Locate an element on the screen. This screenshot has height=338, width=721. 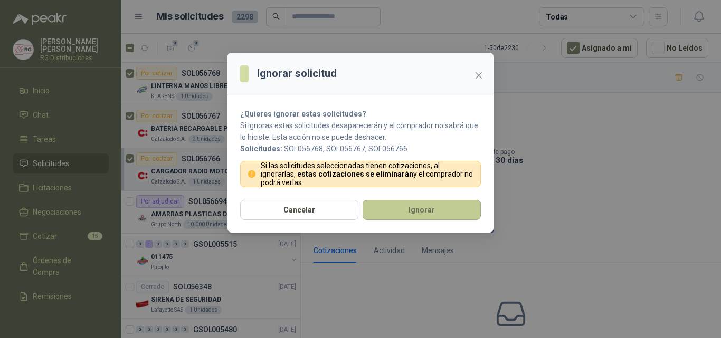
button: Ignorar is located at coordinates (421, 210).